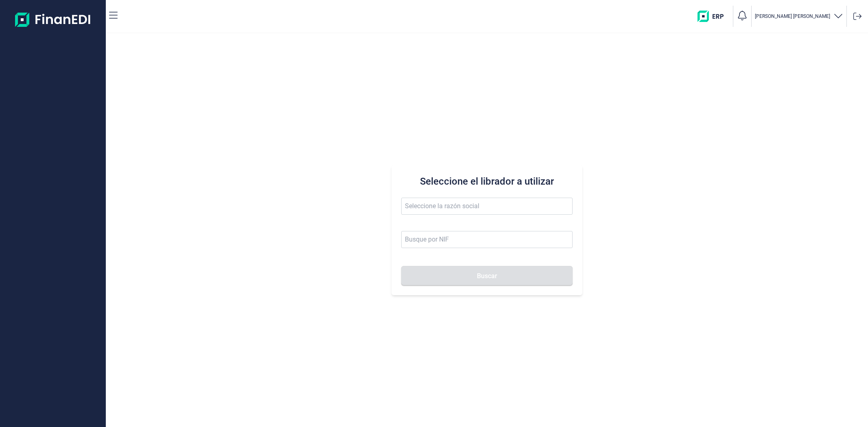 This screenshot has width=868, height=427. What do you see at coordinates (486, 182) in the screenshot?
I see `h3: Seleccione el librador a utilizar` at bounding box center [486, 182].